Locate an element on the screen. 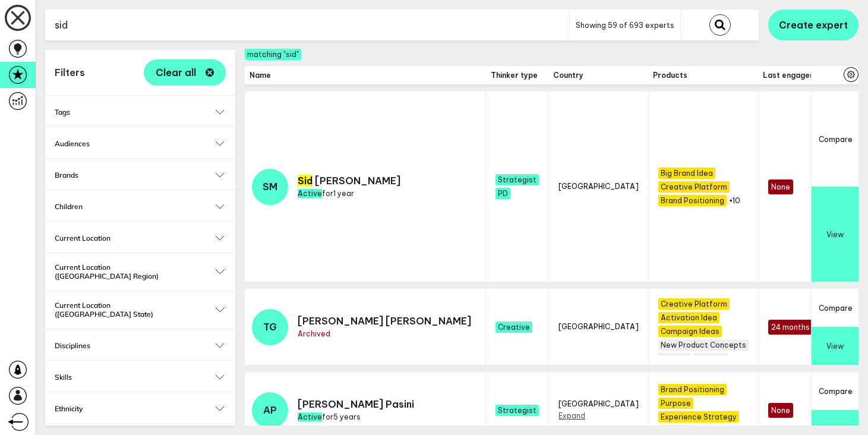  span: for 1 year is located at coordinates (326, 193).